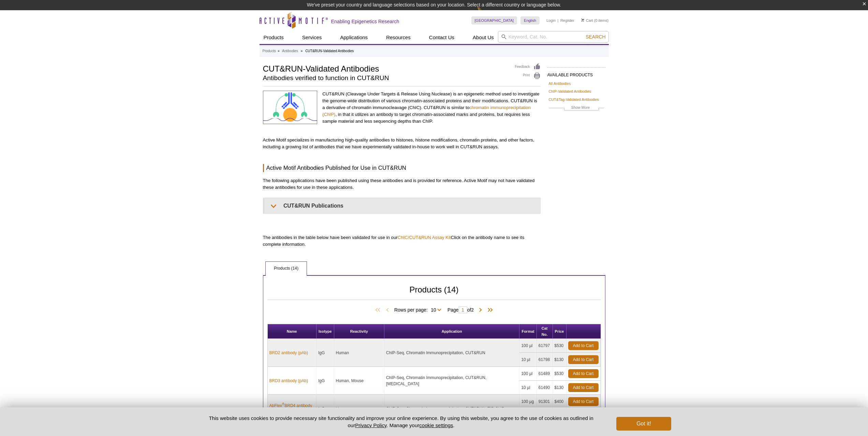  What do you see at coordinates (442, 38) in the screenshot?
I see `a: Contact Us` at bounding box center [442, 38].